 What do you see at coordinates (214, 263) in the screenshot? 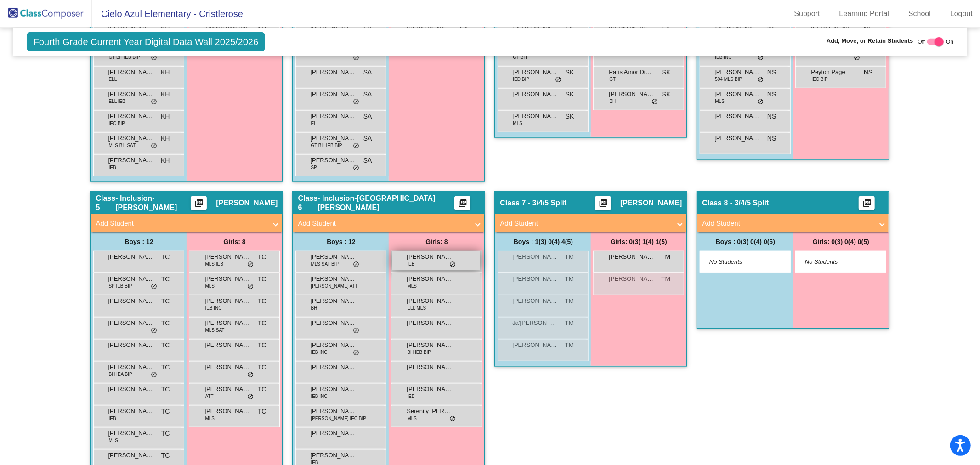
I see `span: MLS IEB` at bounding box center [214, 263].